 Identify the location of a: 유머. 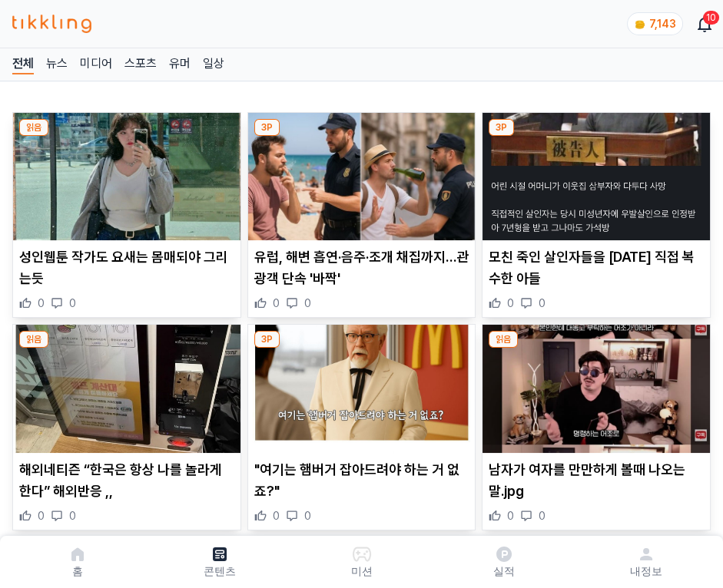
(180, 65).